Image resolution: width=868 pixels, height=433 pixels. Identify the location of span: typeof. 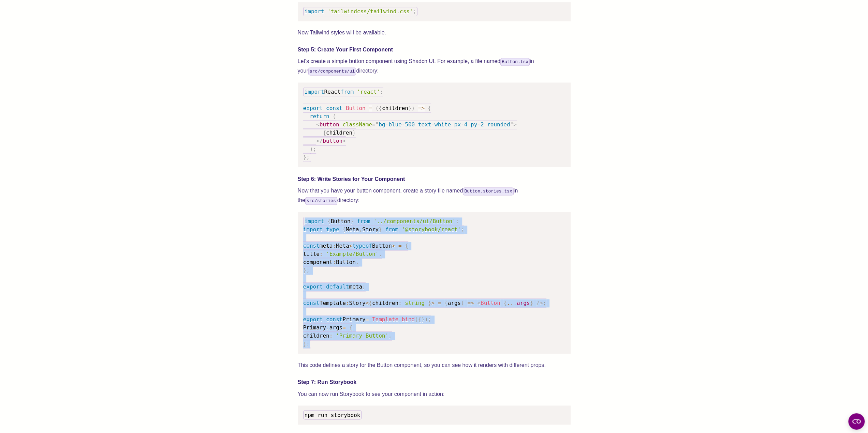
(362, 246).